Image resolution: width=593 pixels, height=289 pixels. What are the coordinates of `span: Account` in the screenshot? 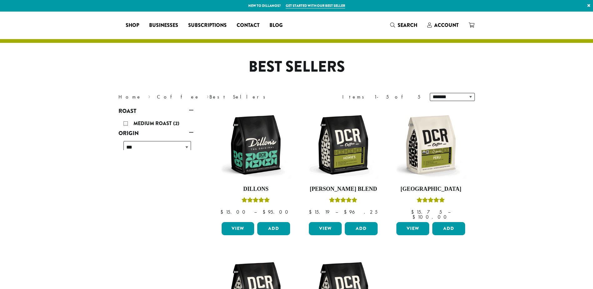 It's located at (446, 25).